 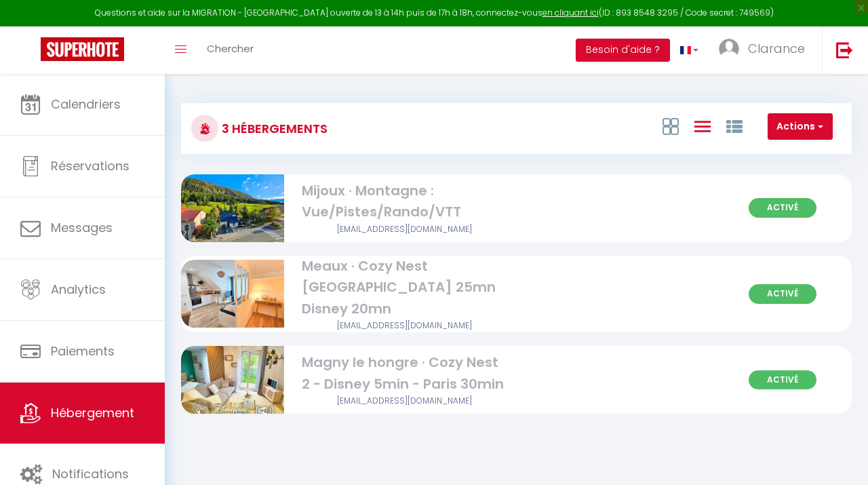 I want to click on span: Paiements, so click(x=82, y=351).